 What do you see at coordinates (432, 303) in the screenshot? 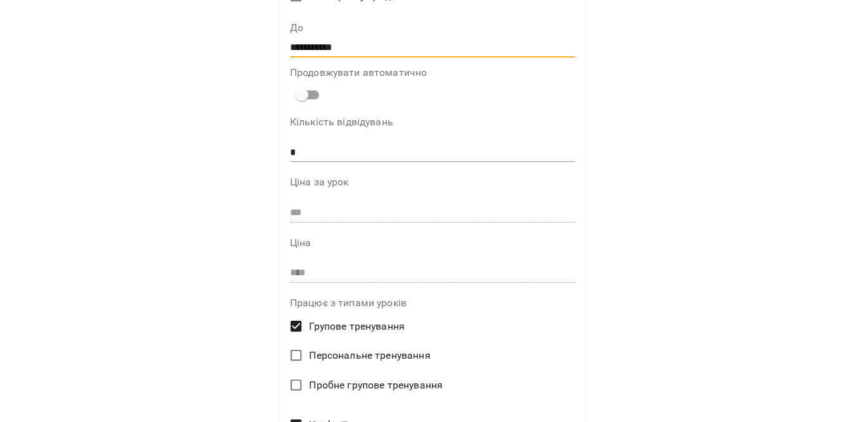
I see `label: Працює з типами уроків` at bounding box center [432, 303].